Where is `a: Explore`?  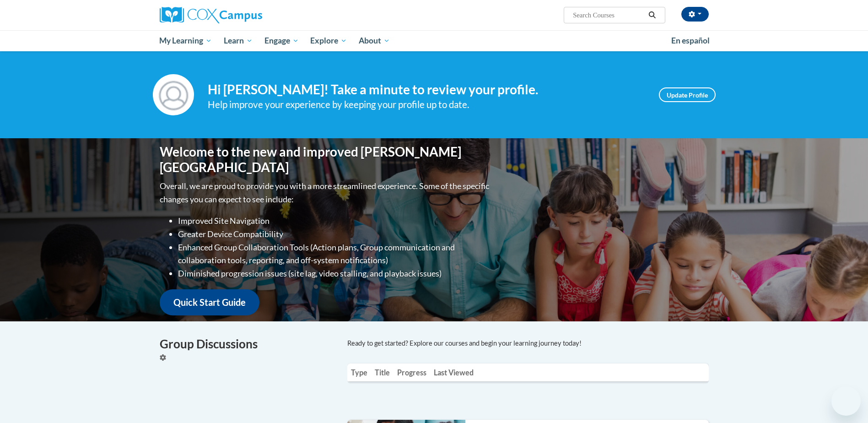
a: Explore is located at coordinates (329, 40).